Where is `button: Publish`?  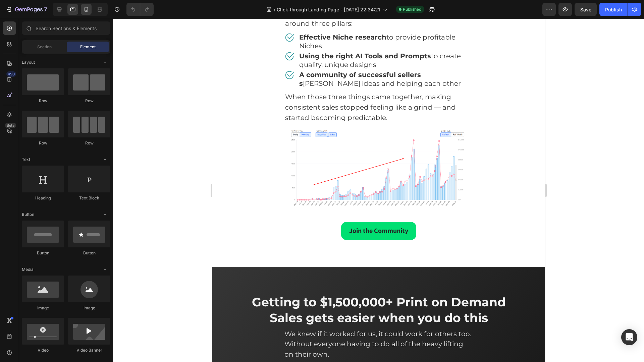
button: Publish is located at coordinates (613, 9).